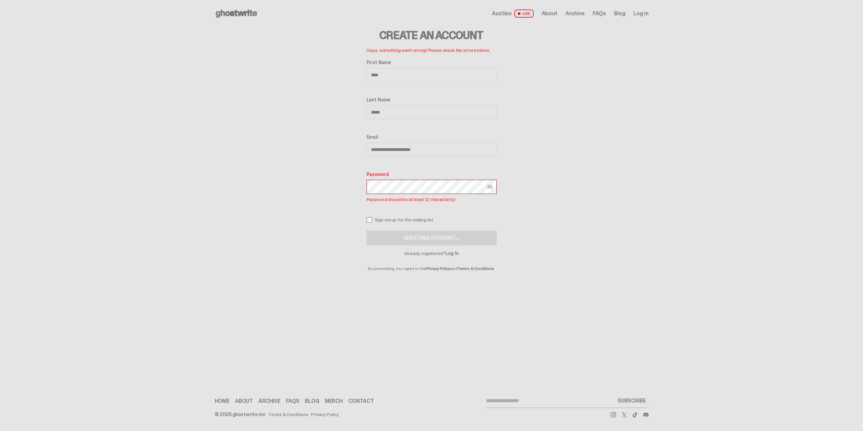  What do you see at coordinates (490, 187) in the screenshot?
I see `img: Hide password` at bounding box center [490, 187].